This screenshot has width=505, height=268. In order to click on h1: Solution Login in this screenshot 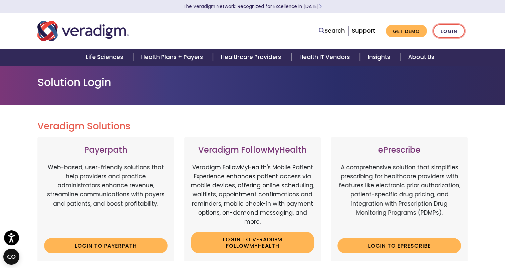, I will do `click(253, 82)`.